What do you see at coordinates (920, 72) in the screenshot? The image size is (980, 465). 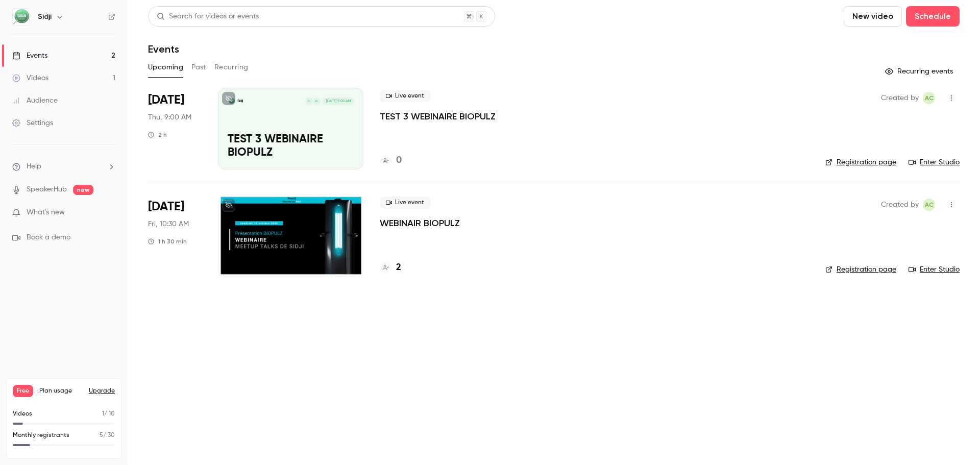 I see `button: Recurring events` at bounding box center [920, 72].